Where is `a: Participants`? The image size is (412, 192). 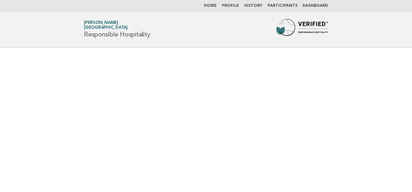 a: Participants is located at coordinates (282, 6).